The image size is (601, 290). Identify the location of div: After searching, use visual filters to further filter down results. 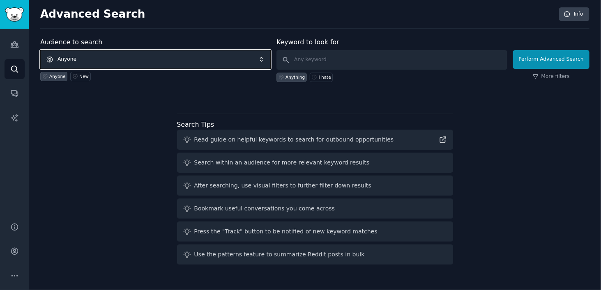
(283, 186).